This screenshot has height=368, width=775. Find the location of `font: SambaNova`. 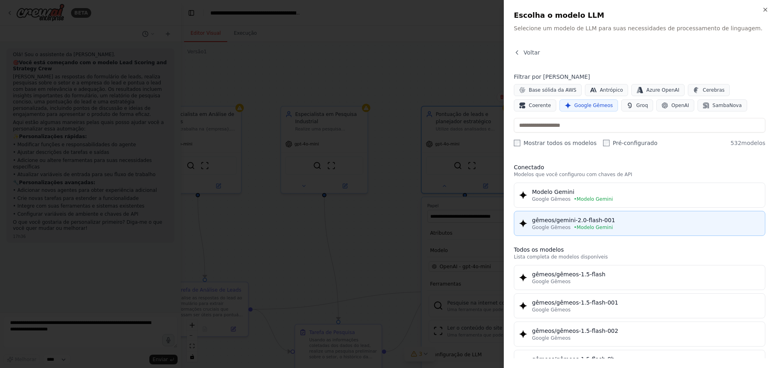

font: SambaNova is located at coordinates (727, 105).